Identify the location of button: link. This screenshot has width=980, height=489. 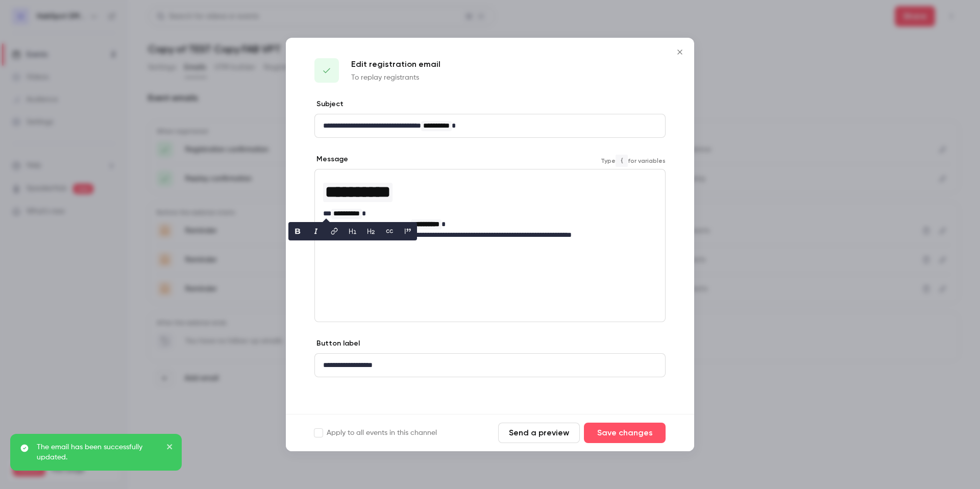
(335, 231).